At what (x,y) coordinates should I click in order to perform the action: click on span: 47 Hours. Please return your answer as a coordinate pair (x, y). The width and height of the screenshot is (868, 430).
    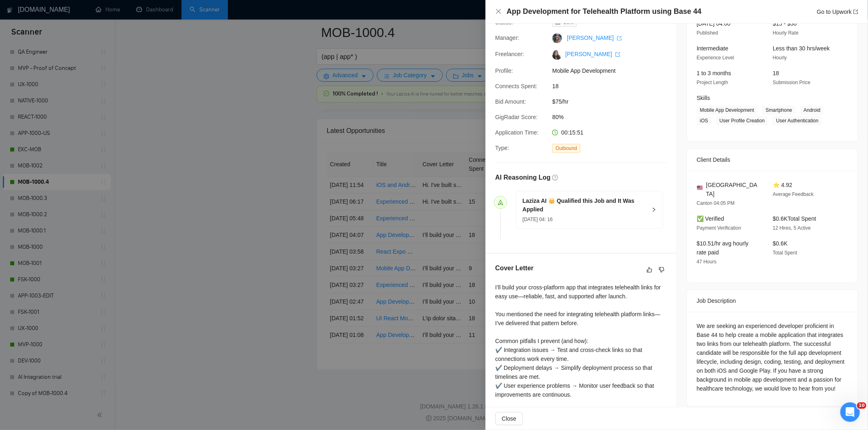
    Looking at the image, I should click on (706, 262).